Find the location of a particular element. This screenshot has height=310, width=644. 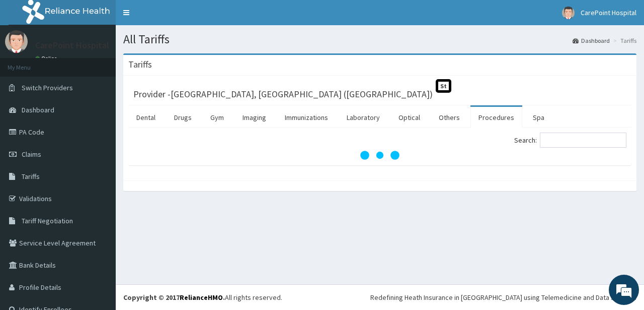

a: Dental is located at coordinates (146, 117).